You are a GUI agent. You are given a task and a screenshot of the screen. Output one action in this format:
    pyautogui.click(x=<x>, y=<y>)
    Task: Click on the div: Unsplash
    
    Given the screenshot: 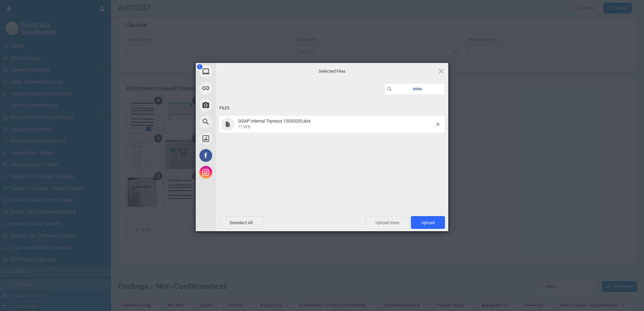 What is the action you would take?
    pyautogui.click(x=236, y=138)
    